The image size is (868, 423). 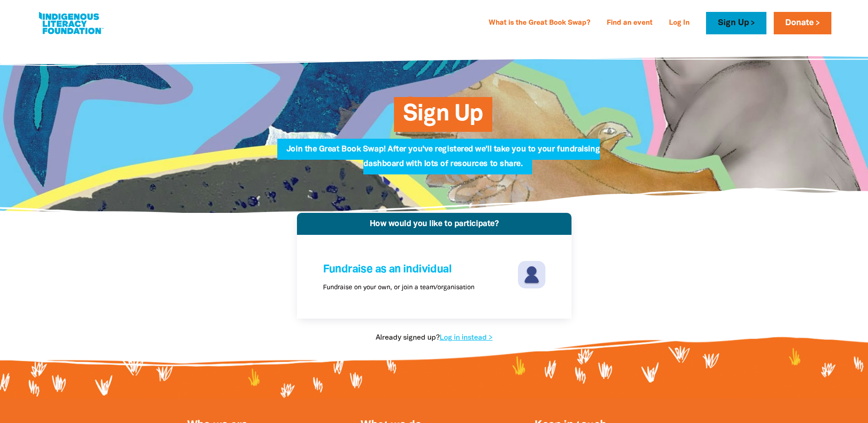 I want to click on a: Donate, so click(x=803, y=23).